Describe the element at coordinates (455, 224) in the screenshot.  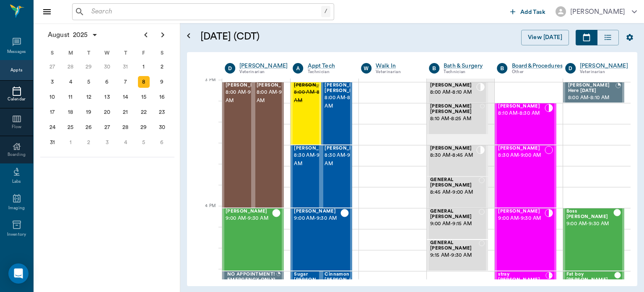
I see `span: 9:00 AM - 9:15 AM` at that location.